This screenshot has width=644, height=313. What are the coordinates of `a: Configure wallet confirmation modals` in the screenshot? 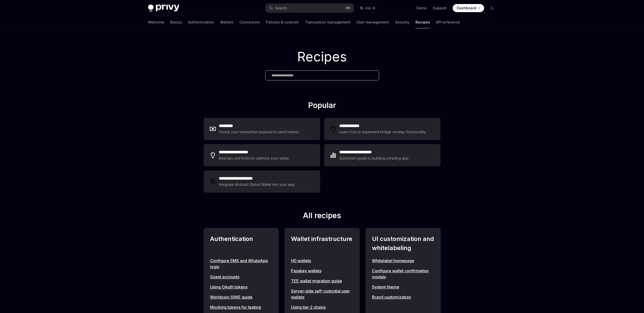 It's located at (403, 274).